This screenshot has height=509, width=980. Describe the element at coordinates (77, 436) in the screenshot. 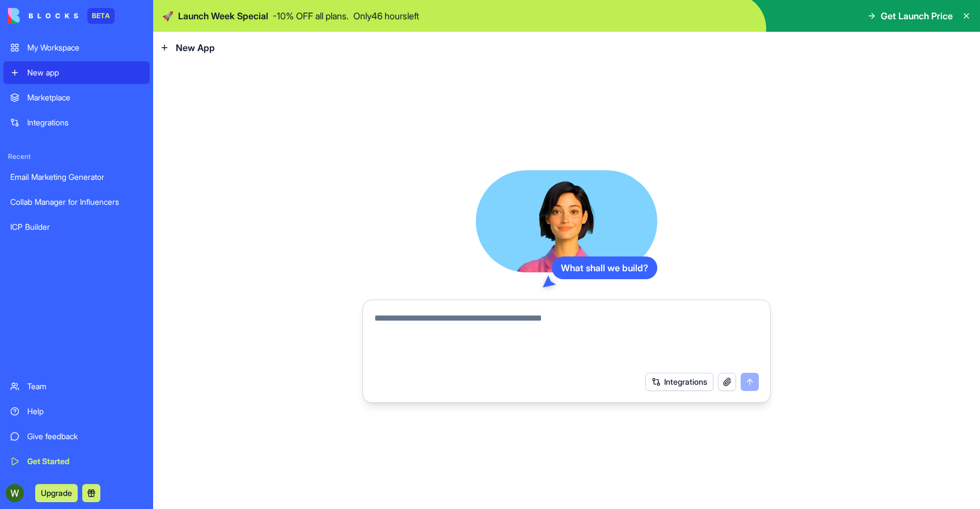

I see `a: Give feedback` at that location.